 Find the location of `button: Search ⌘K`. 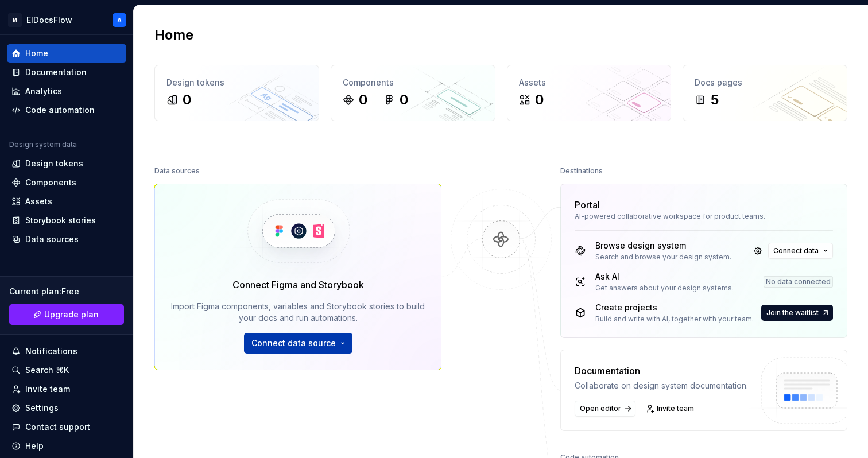

button: Search ⌘K is located at coordinates (67, 370).